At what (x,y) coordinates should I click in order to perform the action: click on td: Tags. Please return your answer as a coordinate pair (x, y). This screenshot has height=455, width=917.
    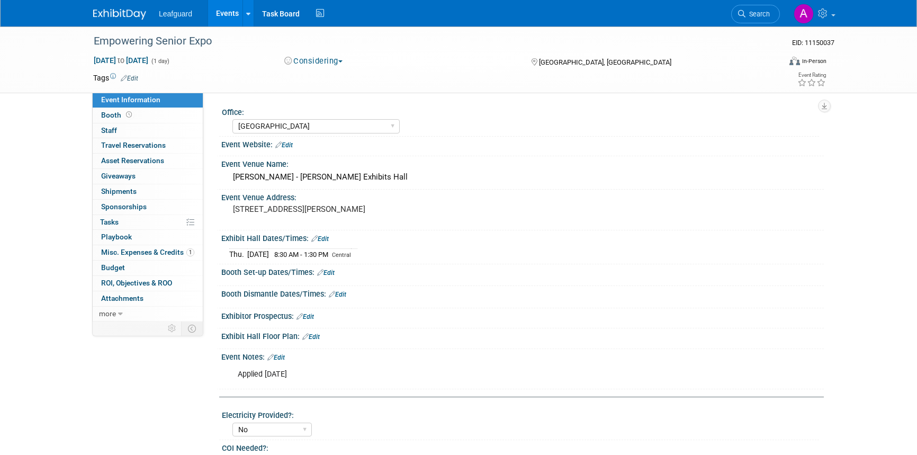
    Looking at the image, I should click on (115, 78).